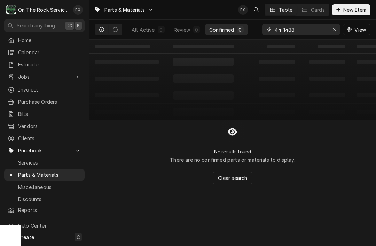 This screenshot has width=376, height=246. Describe the element at coordinates (44, 89) in the screenshot. I see `a: Invoices` at that location.